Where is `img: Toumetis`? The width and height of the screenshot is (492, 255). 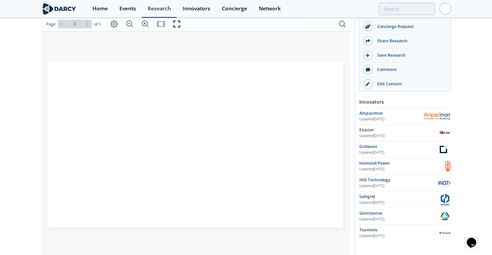 img: Toumetis is located at coordinates (445, 232).